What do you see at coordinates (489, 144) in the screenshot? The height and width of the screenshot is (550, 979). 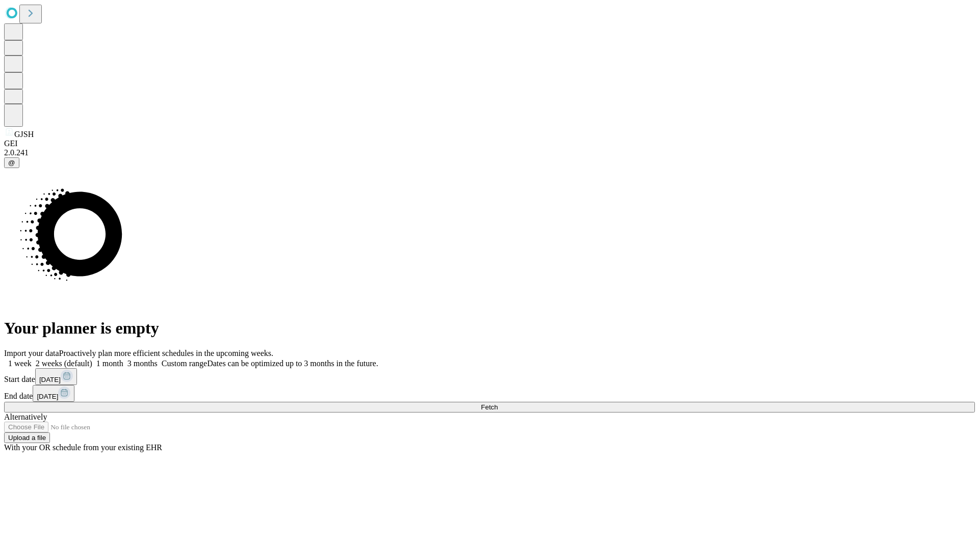 I see `div: GEI` at bounding box center [489, 144].